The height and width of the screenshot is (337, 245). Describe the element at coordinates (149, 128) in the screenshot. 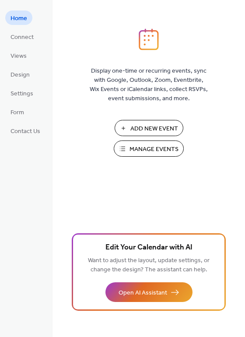

I see `button: Add New Event` at that location.